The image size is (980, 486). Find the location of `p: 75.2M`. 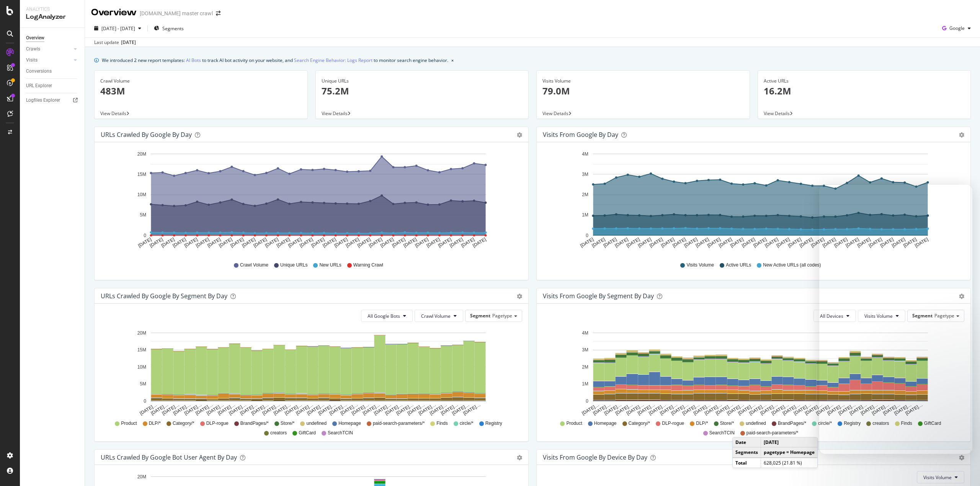

p: 75.2M is located at coordinates (422, 91).